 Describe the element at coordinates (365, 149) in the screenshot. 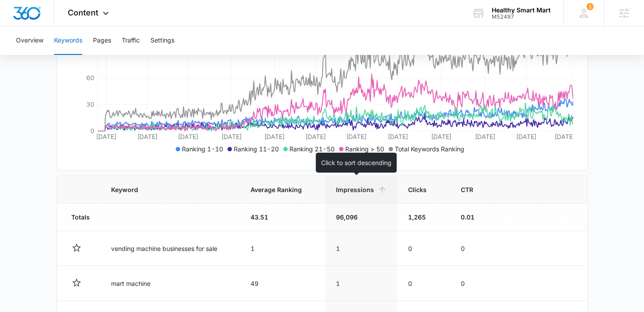

I see `span: Ranking > 50` at that location.